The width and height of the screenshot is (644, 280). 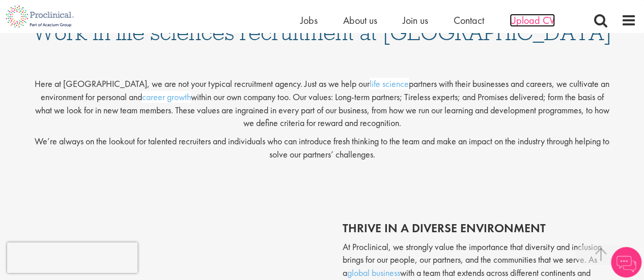 What do you see at coordinates (415, 20) in the screenshot?
I see `a: Join us` at bounding box center [415, 20].